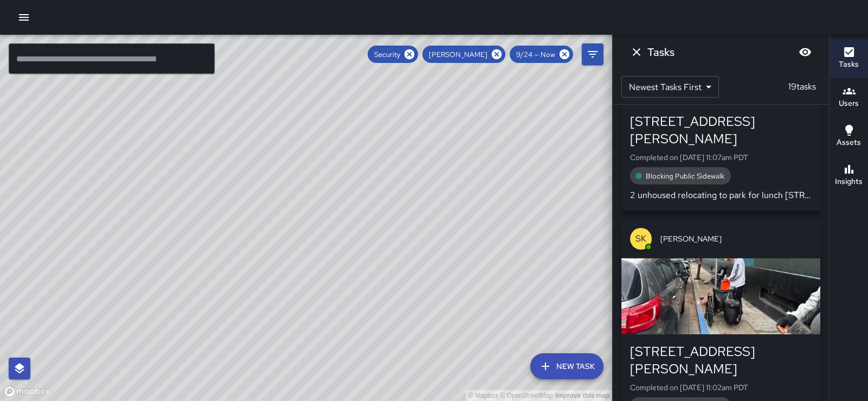 The height and width of the screenshot is (401, 868). What do you see at coordinates (387, 54) in the screenshot?
I see `span: Security` at bounding box center [387, 54].